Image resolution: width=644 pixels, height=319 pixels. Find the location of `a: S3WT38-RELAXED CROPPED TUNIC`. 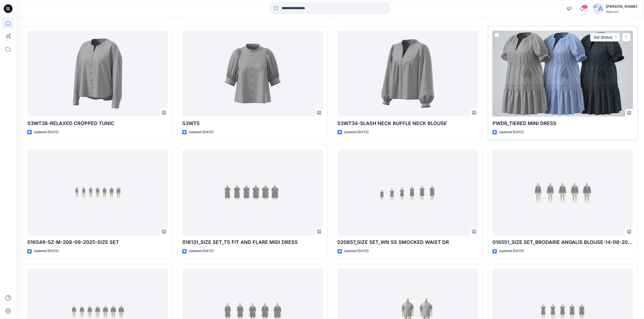

a: S3WT38-RELAXED CROPPED TUNIC is located at coordinates (97, 74).